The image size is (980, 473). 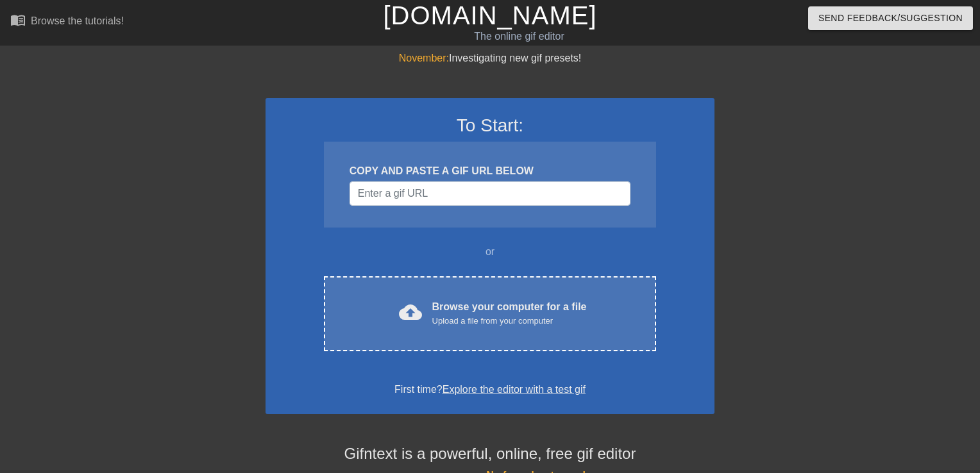 I want to click on div: The online gif editor, so click(x=519, y=36).